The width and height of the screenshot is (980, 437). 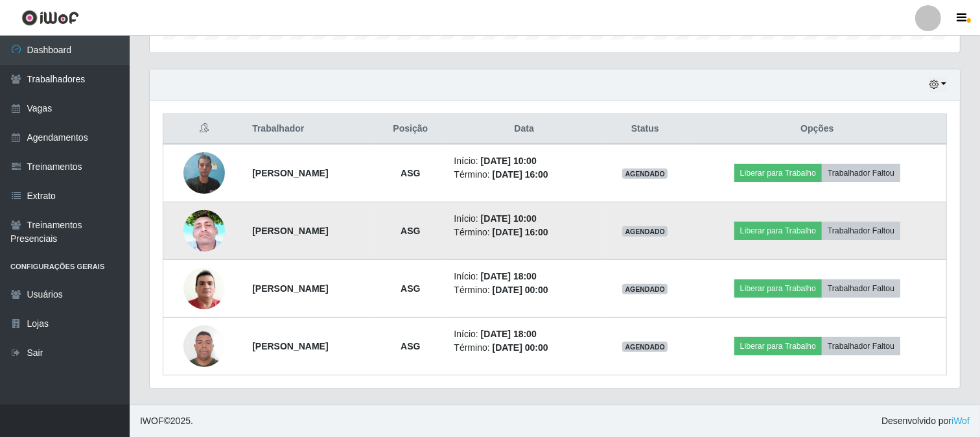 What do you see at coordinates (151, 421) in the screenshot?
I see `span: IWOF` at bounding box center [151, 421].